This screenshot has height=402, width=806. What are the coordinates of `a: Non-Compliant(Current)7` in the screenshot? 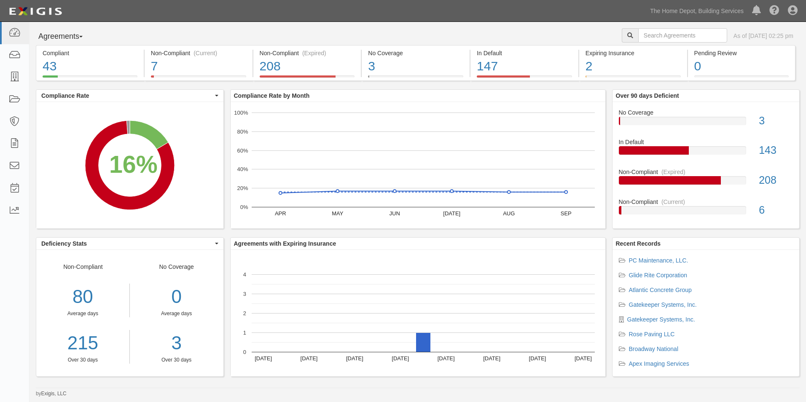 It's located at (199, 79).